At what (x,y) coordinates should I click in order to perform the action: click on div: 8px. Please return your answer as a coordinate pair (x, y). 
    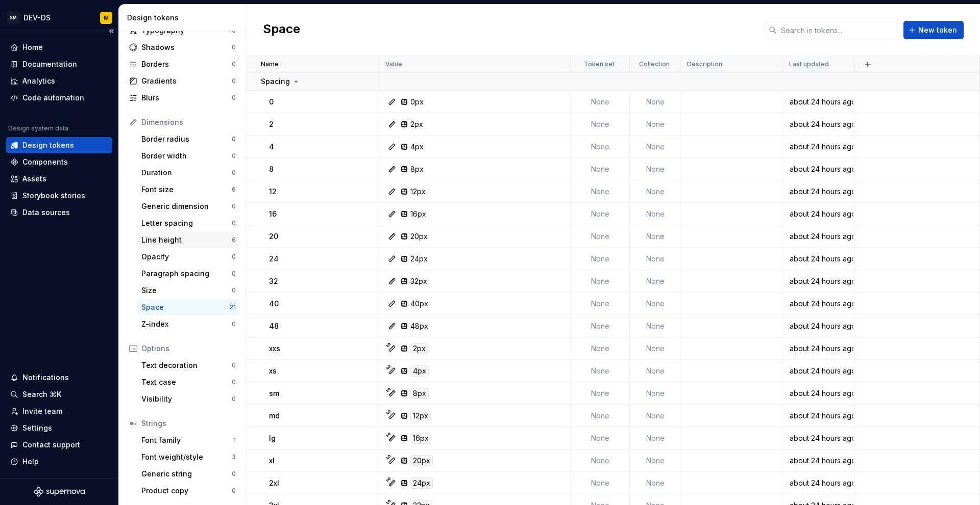
    Looking at the image, I should click on (417, 169).